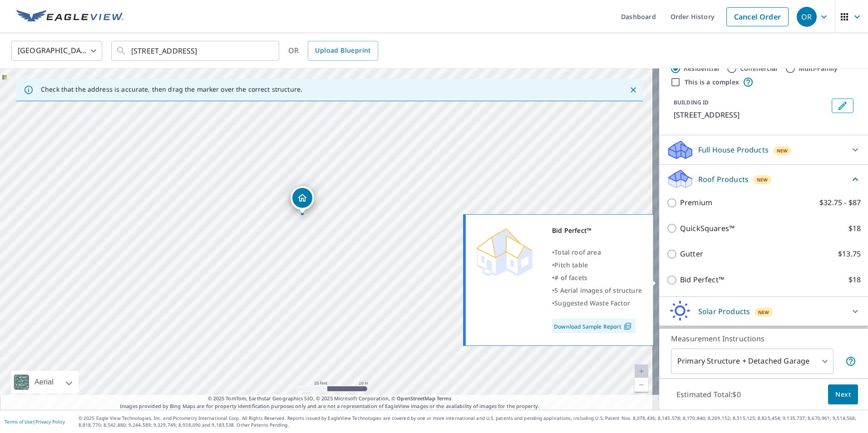  What do you see at coordinates (592, 303) in the screenshot?
I see `span: Suggested Waste Factor` at bounding box center [592, 303].